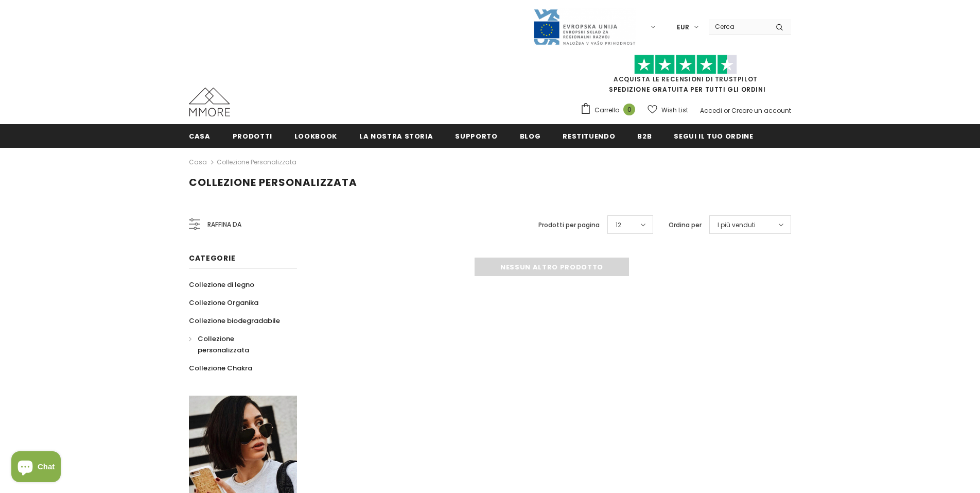 Image resolution: width=980 pixels, height=493 pixels. What do you see at coordinates (476, 136) in the screenshot?
I see `span: supporto` at bounding box center [476, 136].